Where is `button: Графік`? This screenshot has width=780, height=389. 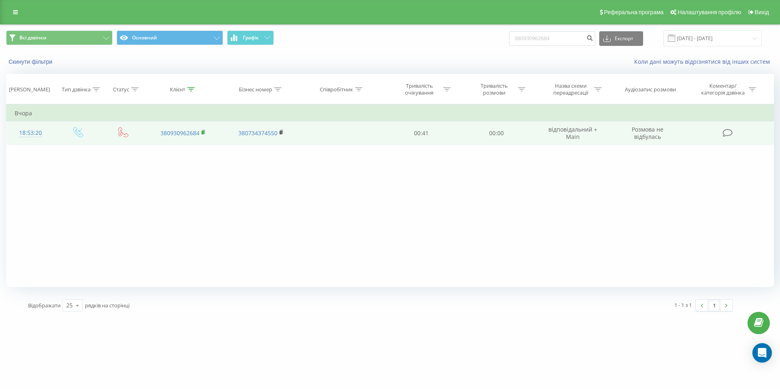 button: Графік is located at coordinates (250, 38).